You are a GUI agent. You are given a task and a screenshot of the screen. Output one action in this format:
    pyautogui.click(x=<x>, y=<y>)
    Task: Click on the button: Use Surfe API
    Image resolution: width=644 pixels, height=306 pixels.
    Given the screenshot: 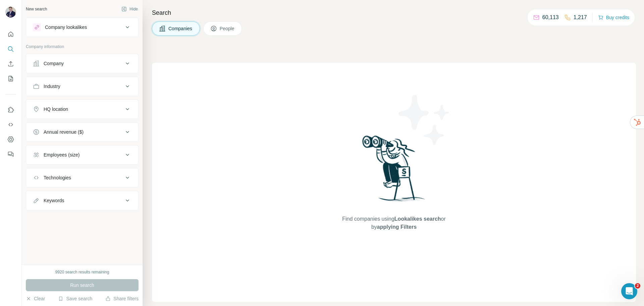 What is the action you would take?
    pyautogui.click(x=11, y=125)
    